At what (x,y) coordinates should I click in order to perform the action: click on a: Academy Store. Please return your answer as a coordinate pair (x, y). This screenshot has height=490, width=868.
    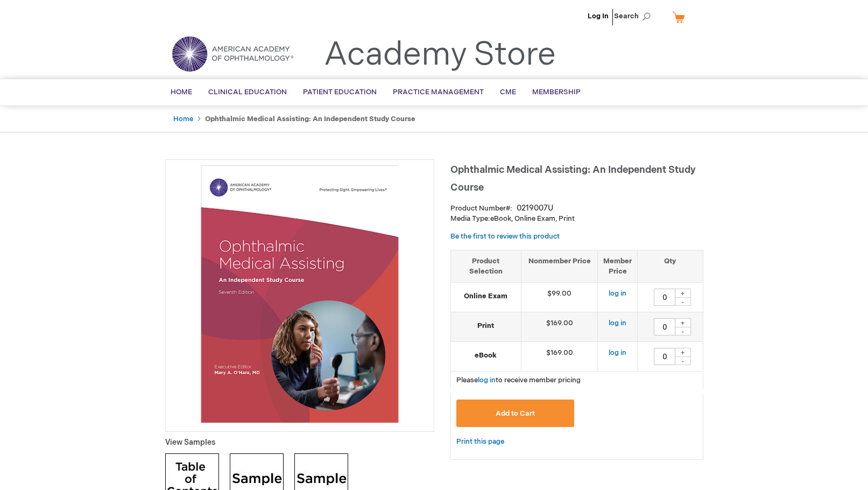
    Looking at the image, I should click on (439, 55).